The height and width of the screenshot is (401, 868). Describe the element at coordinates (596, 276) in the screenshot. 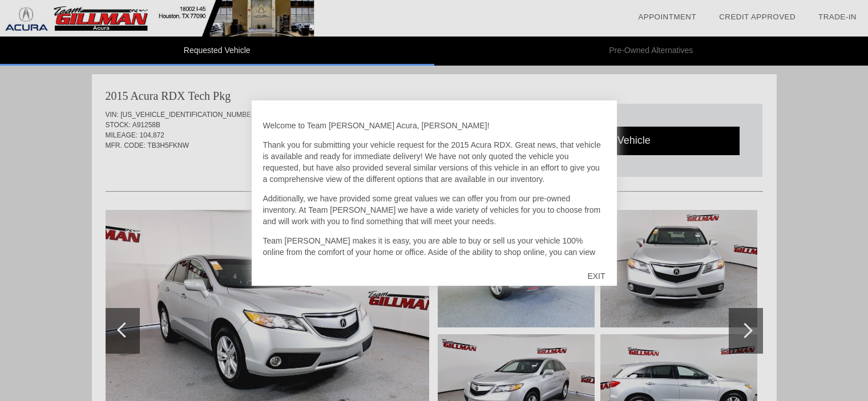

I see `div: EXIT` at that location.